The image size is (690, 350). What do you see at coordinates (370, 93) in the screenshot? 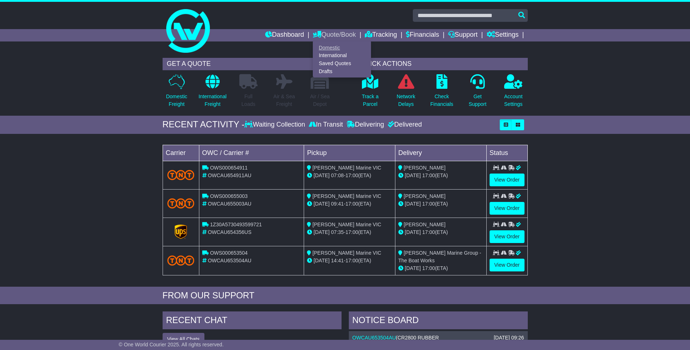
I see `a: Track aParcel` at bounding box center [370, 93].